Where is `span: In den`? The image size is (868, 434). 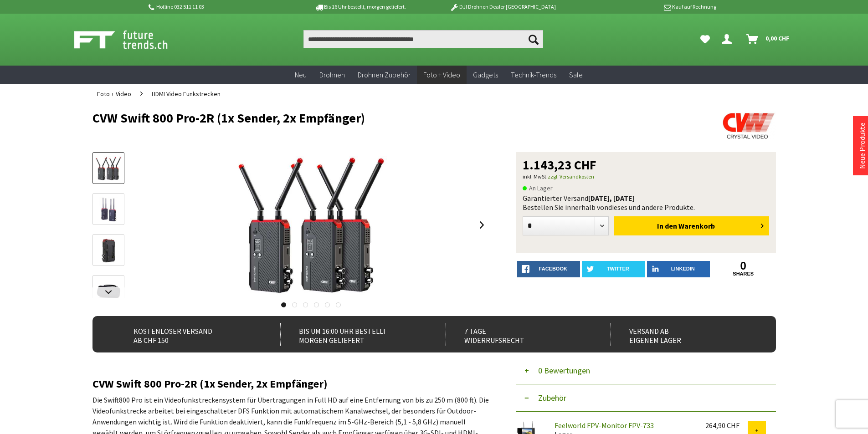 span: In den is located at coordinates (666, 226).